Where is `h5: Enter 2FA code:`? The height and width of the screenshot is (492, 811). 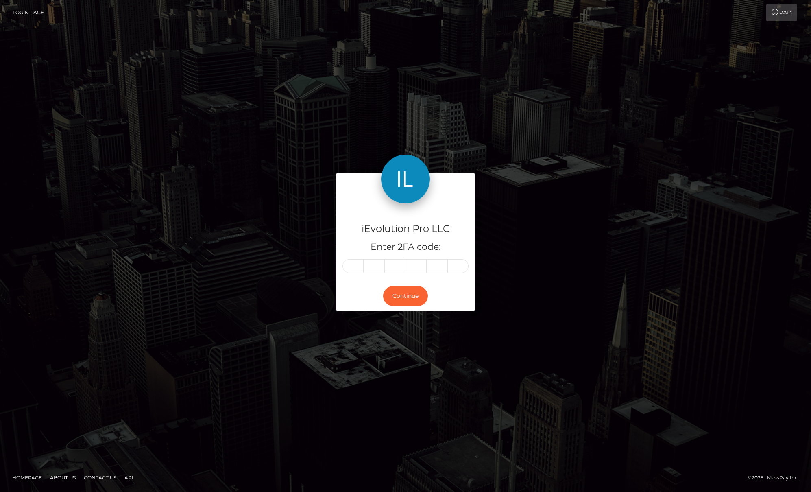
h5: Enter 2FA code: is located at coordinates (406, 247).